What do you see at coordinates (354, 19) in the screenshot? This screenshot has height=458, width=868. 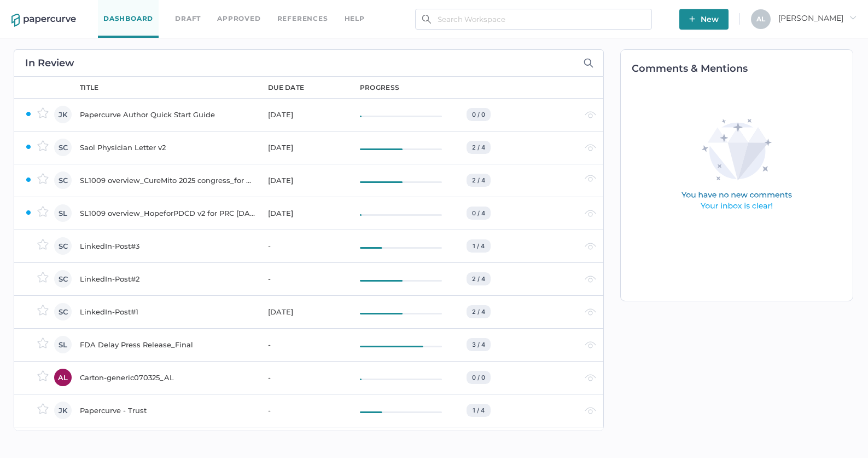 I see `div: help` at bounding box center [354, 19].